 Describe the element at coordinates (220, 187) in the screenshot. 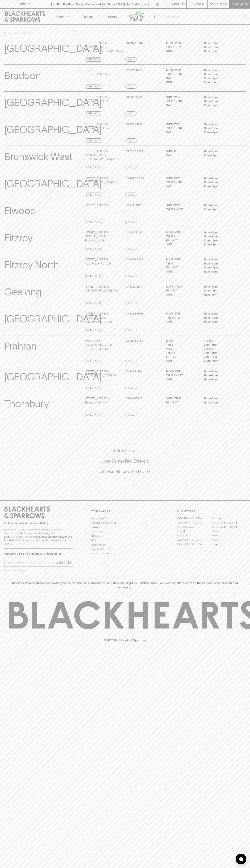

I see `p: 10am – 9pm` at that location.